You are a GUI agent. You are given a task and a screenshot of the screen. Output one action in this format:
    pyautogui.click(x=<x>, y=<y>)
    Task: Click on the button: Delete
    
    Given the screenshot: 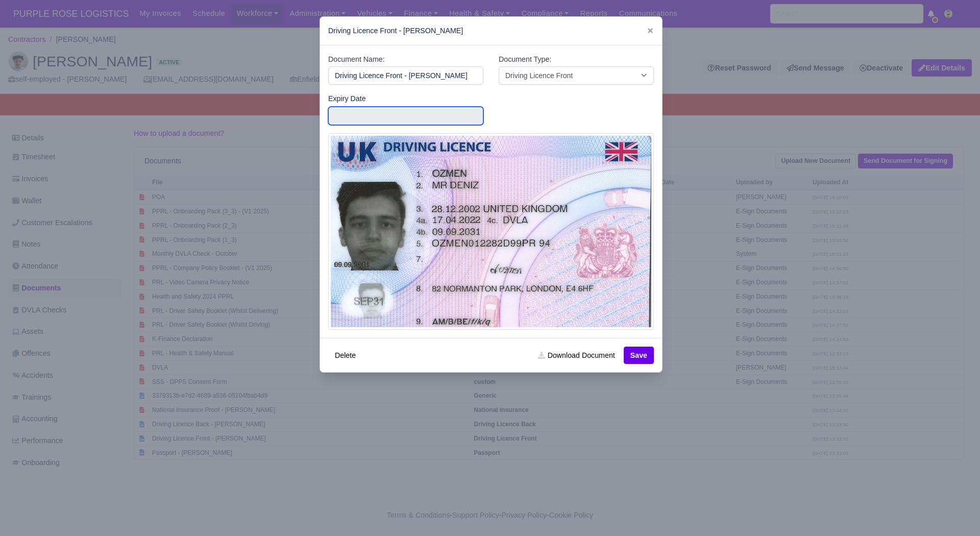 What is the action you would take?
    pyautogui.click(x=345, y=355)
    